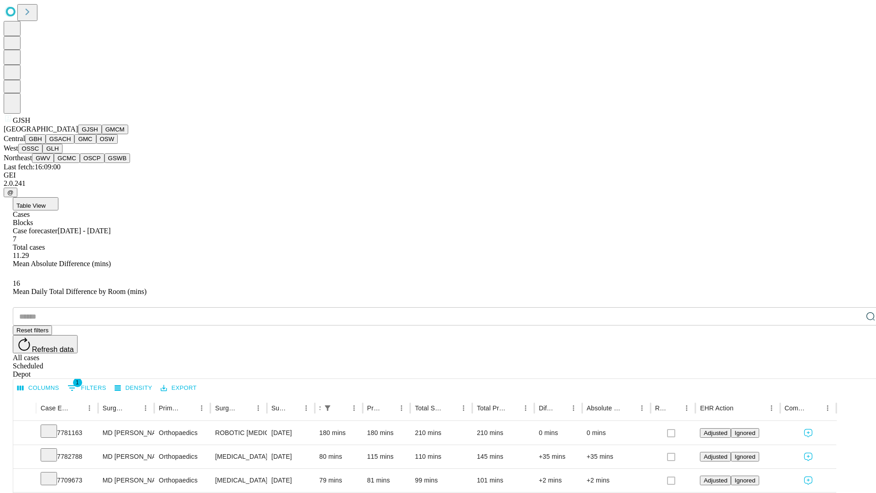 The width and height of the screenshot is (876, 493). I want to click on button: GBH, so click(35, 139).